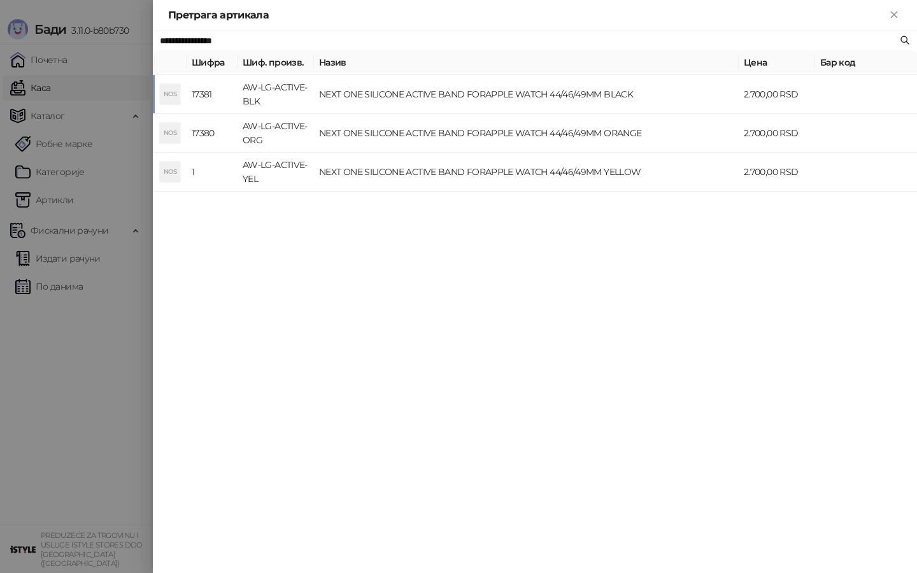 The width and height of the screenshot is (917, 573). What do you see at coordinates (212, 94) in the screenshot?
I see `td: 17381` at bounding box center [212, 94].